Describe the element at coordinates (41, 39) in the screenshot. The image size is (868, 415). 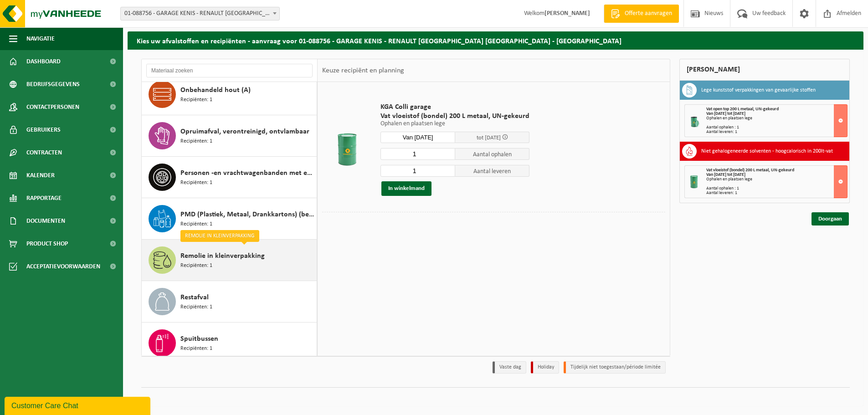
I see `span: Navigatie` at that location.